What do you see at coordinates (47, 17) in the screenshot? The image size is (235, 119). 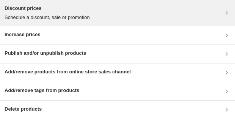 I see `p: Schedule a discount, sale or promotion` at bounding box center [47, 17].